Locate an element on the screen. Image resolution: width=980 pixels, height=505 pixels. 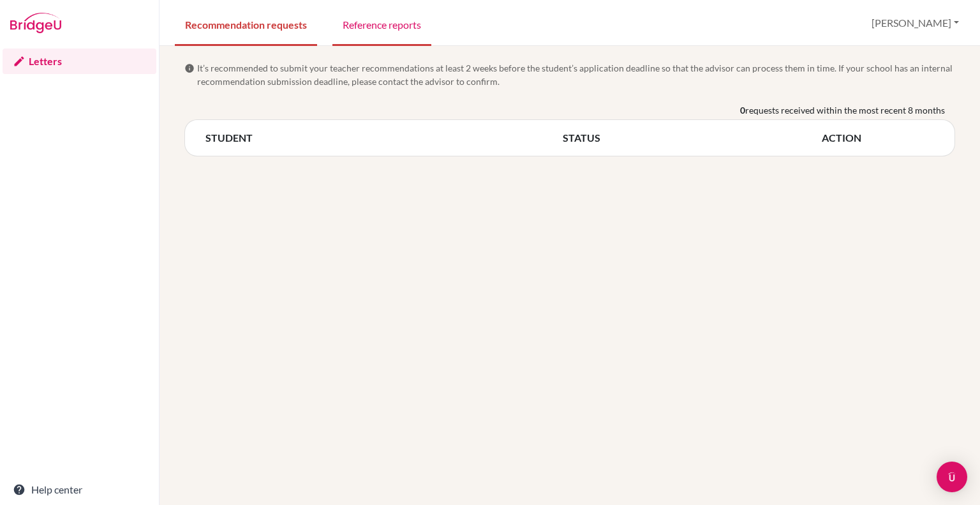
span: requests received within the most recent 8 months is located at coordinates (845, 110).